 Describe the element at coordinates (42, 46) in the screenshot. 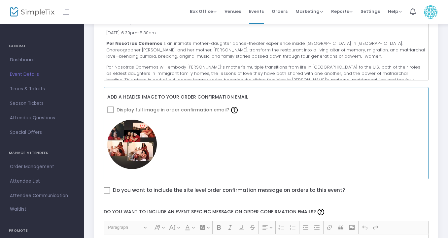

I see `h4: GENERAL` at that location.